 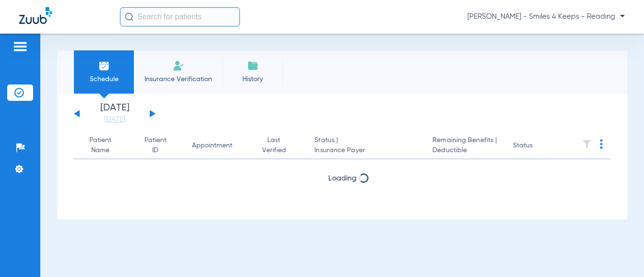 I want to click on span: History, so click(x=253, y=79).